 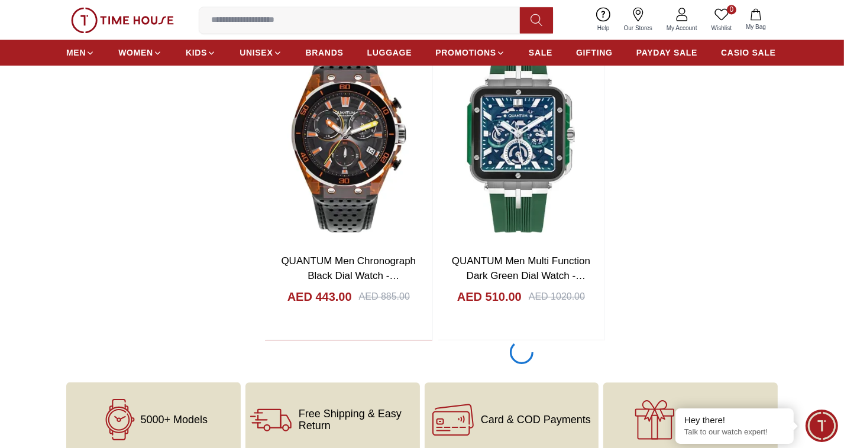 I want to click on span: Free Shipping & Easy Return, so click(x=357, y=420).